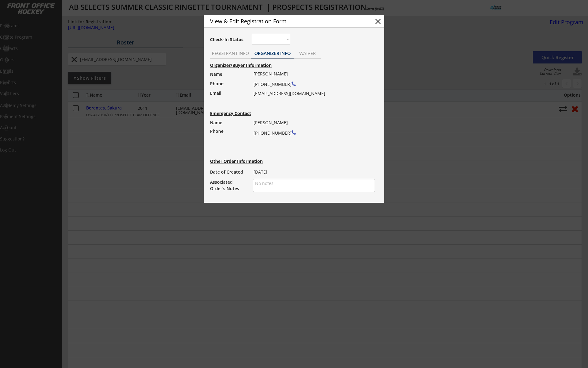 The width and height of the screenshot is (588, 368). What do you see at coordinates (229, 172) in the screenshot?
I see `div: Date of Created` at bounding box center [229, 172].